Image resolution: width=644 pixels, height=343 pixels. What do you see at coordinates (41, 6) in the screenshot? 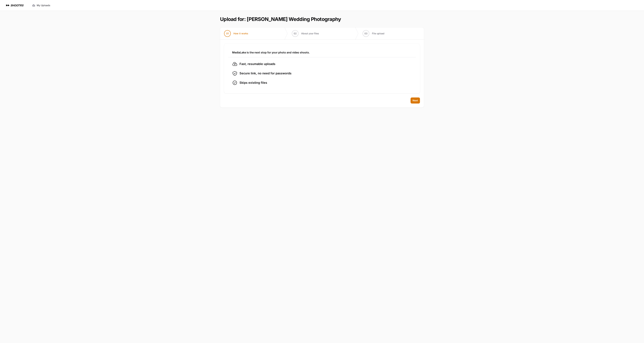
I see `a: My Uploads` at bounding box center [41, 6].